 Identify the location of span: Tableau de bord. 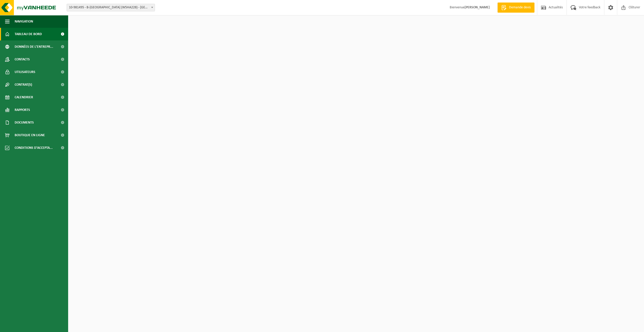
(28, 34).